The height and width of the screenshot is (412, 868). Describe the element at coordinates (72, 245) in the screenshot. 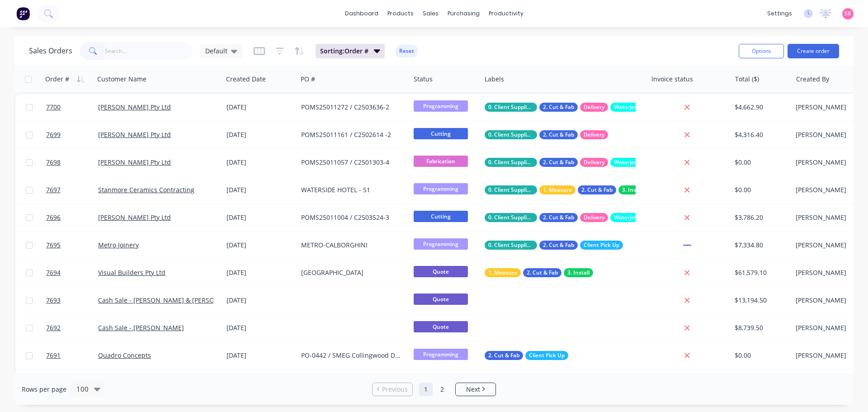

I see `a: 7695` at that location.